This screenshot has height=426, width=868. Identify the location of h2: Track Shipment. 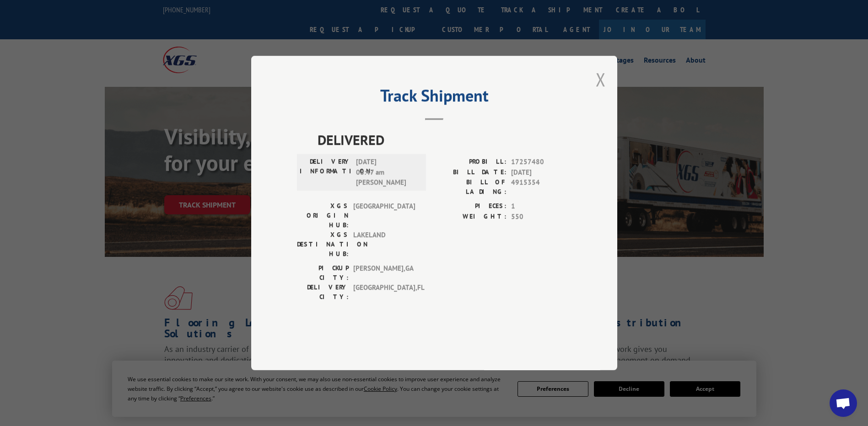
(434, 98).